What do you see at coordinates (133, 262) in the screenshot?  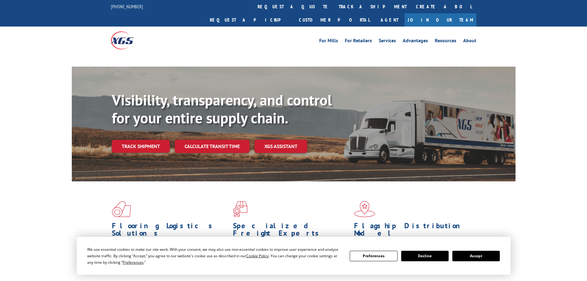 I see `span: Preferences` at bounding box center [133, 262].